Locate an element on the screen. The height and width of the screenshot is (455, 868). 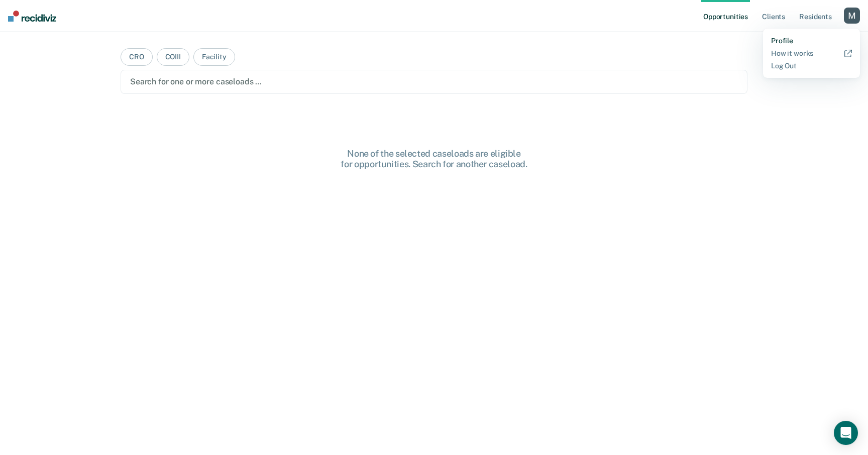
button: COIII is located at coordinates (173, 57).